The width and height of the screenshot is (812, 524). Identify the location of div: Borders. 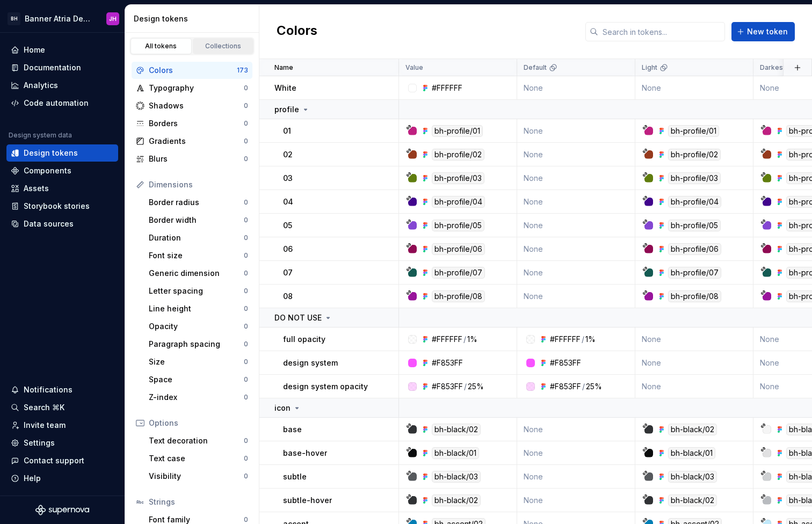
(196, 123).